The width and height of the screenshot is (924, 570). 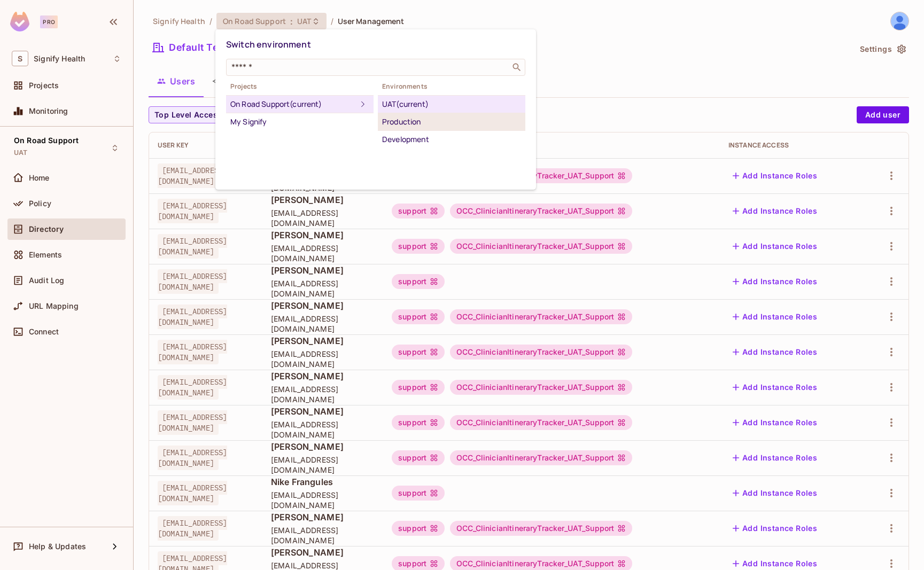 I want to click on div: Development, so click(x=451, y=139).